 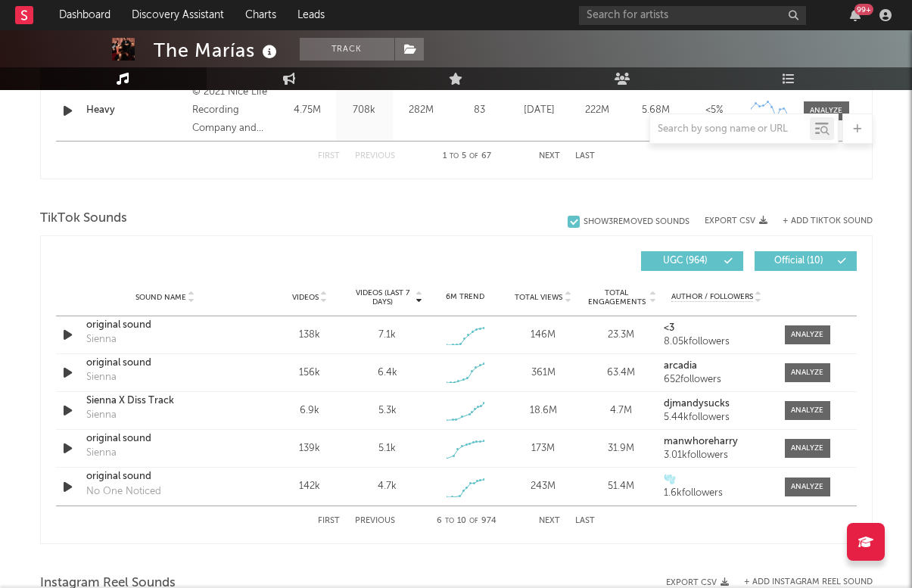 What do you see at coordinates (716, 342) in the screenshot?
I see `div: 8.05k followers` at bounding box center [716, 342].